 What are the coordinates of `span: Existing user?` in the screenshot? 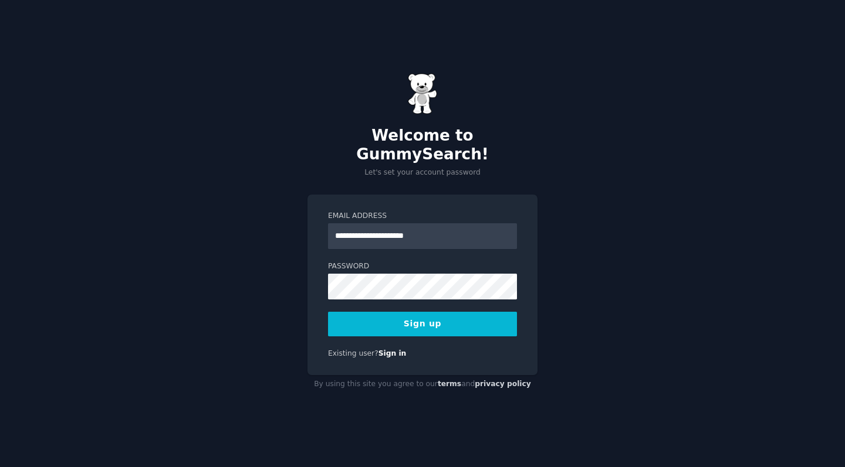 It's located at (353, 354).